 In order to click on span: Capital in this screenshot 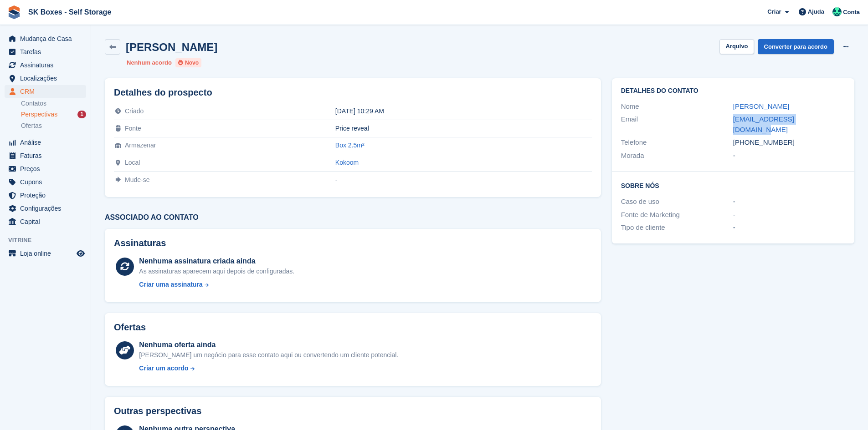, I will do `click(47, 222)`.